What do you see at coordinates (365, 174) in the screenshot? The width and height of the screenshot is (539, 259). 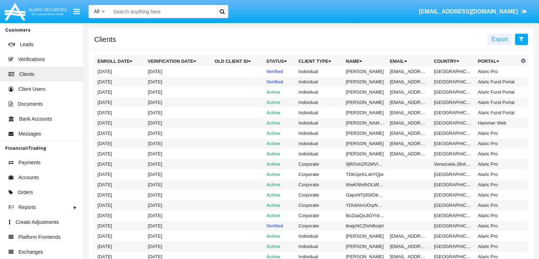 I see `td: TDkUprfcLskYQjw` at bounding box center [365, 174].